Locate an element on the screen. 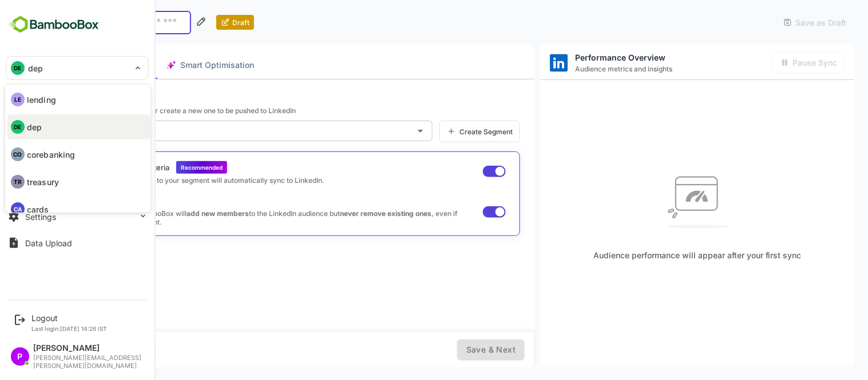  span: Recommended is located at coordinates (162, 168).